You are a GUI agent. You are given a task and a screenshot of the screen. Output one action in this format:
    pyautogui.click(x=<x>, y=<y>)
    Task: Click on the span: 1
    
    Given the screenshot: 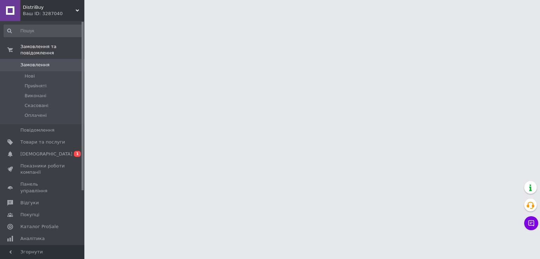 What is the action you would take?
    pyautogui.click(x=77, y=154)
    